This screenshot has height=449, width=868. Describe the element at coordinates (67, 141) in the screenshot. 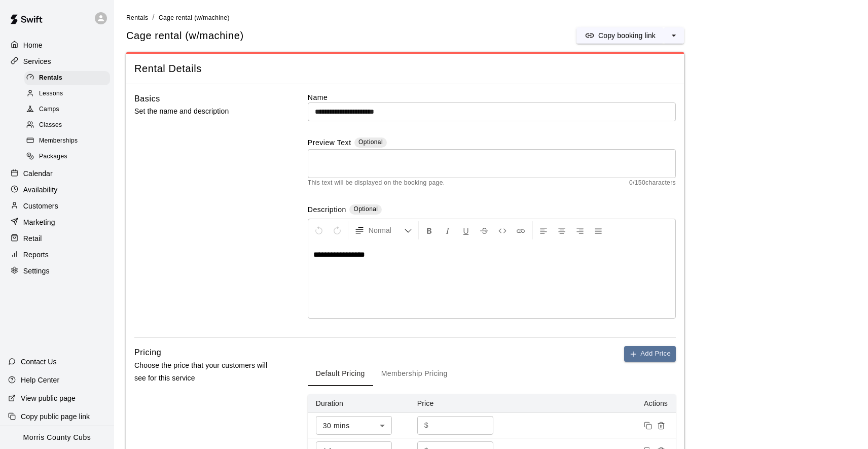

I see `div: Memberships` at that location.